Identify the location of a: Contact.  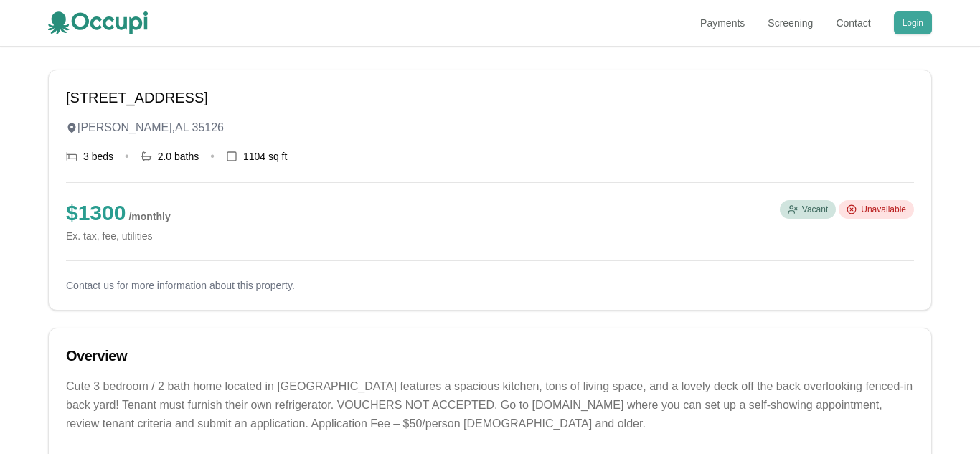
(853, 23).